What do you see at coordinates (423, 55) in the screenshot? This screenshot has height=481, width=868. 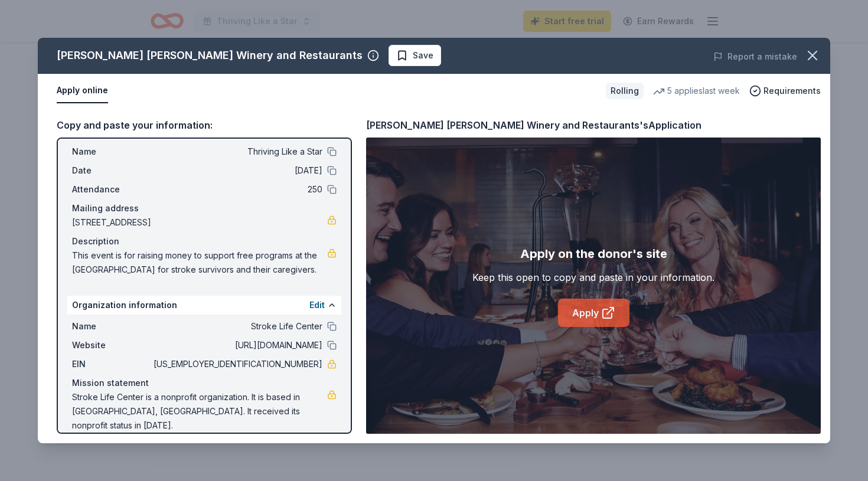 I see `span: Save` at bounding box center [423, 55].